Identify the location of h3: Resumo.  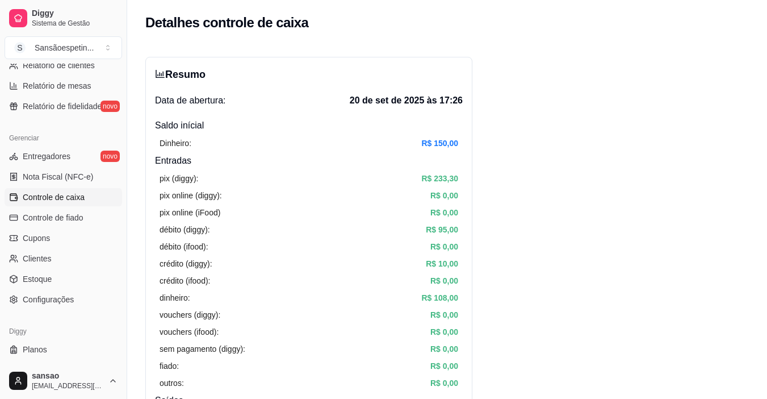
(180, 74).